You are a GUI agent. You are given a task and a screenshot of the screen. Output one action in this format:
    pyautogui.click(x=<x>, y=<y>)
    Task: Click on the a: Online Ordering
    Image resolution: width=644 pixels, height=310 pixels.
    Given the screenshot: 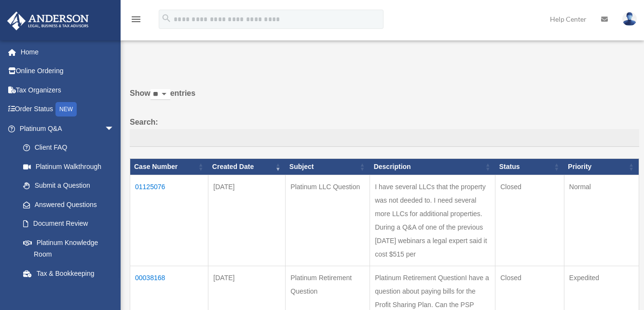 What is the action you would take?
    pyautogui.click(x=68, y=72)
    